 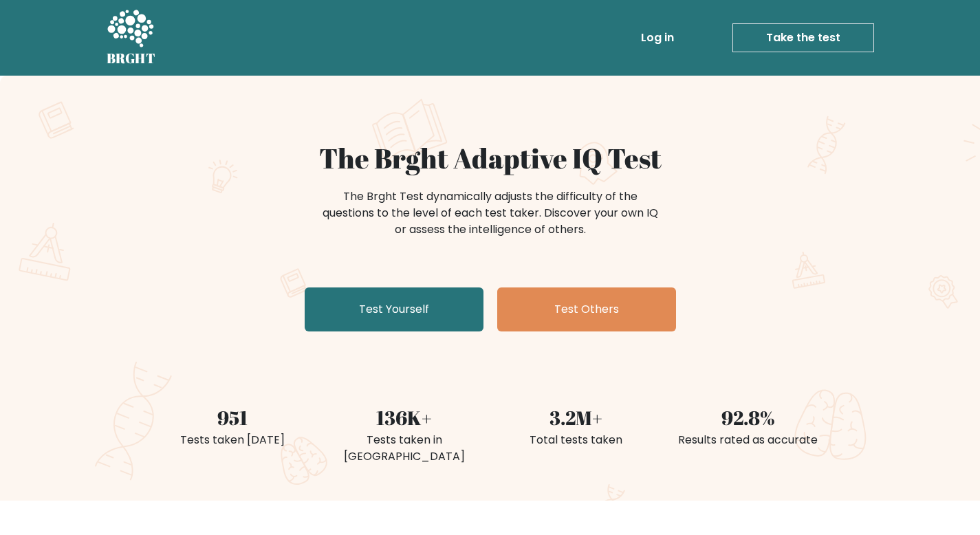 I want to click on div: 3.2M+, so click(x=576, y=417).